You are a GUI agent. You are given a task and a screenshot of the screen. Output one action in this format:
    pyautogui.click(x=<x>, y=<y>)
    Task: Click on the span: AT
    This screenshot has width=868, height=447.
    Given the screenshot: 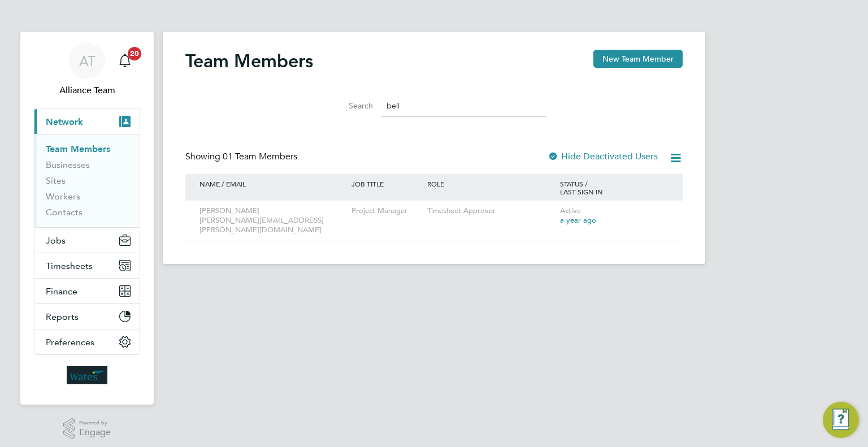 What is the action you would take?
    pyautogui.click(x=87, y=61)
    